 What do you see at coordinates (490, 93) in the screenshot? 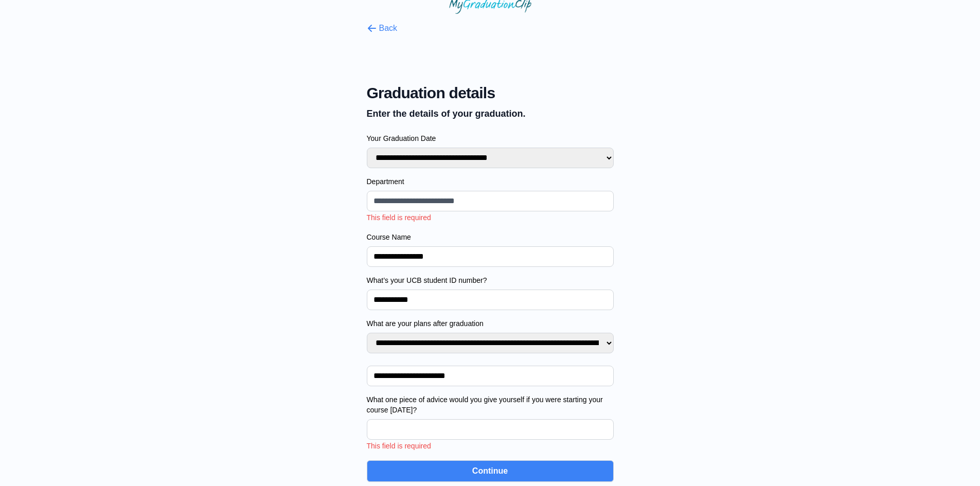
I see `span: Graduation details` at bounding box center [490, 93].